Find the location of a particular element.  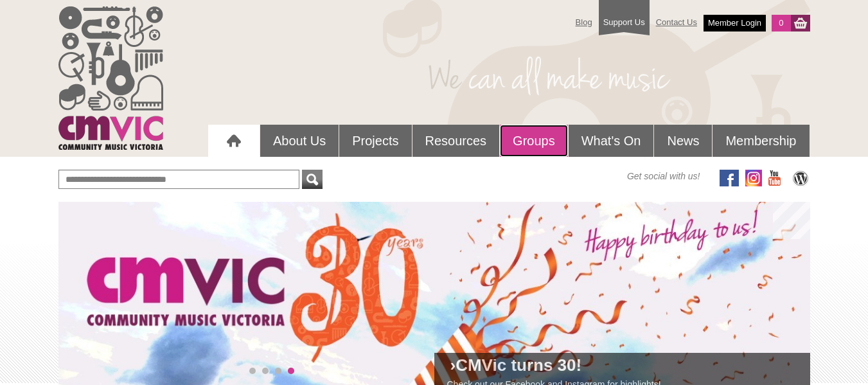

span: Get social with us! is located at coordinates (663, 176).